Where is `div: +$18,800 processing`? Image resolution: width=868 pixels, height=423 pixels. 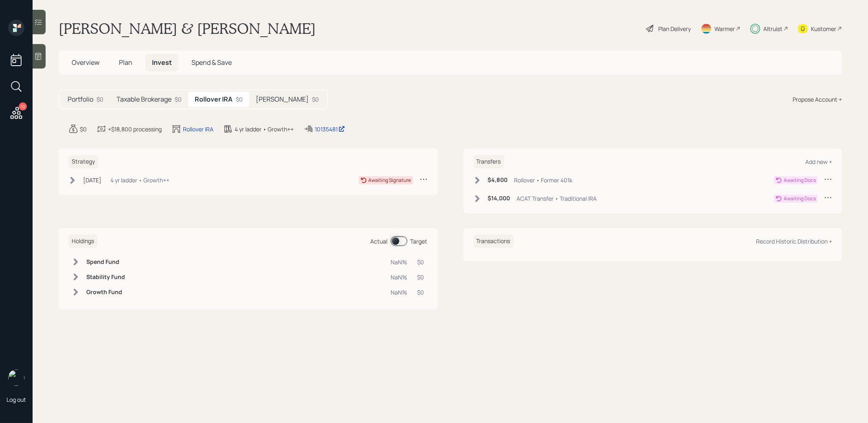
div: +$18,800 processing is located at coordinates (135, 129).